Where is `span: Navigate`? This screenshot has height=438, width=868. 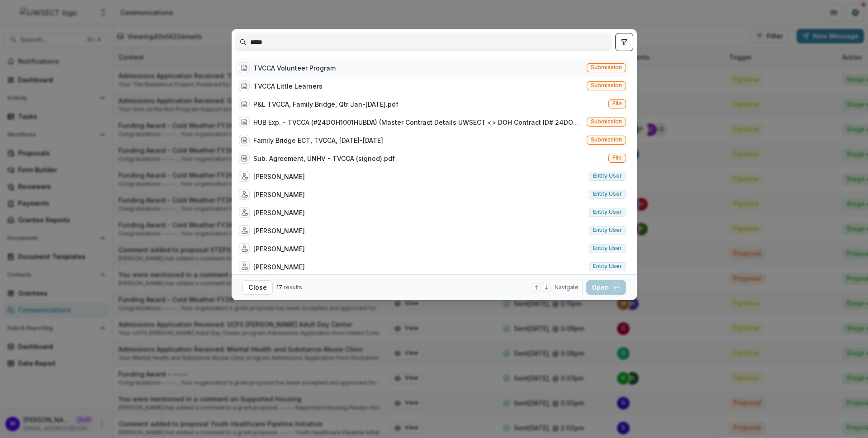
span: Navigate is located at coordinates (567, 287).